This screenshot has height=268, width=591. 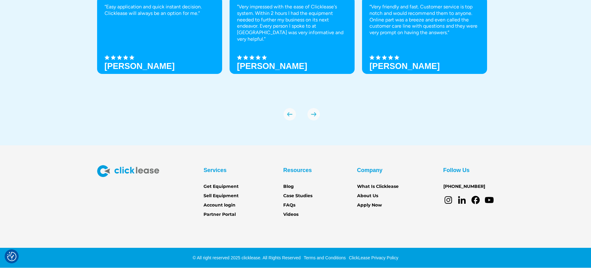 I want to click on button: Consent Preferences, so click(x=12, y=256).